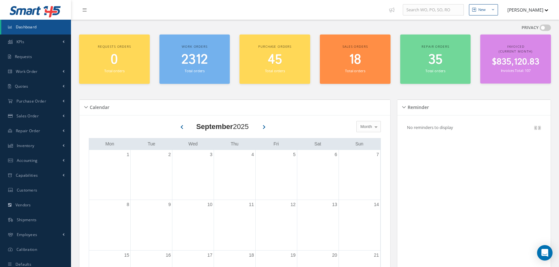 Image resolution: width=559 pixels, height=267 pixels. What do you see at coordinates (28, 131) in the screenshot?
I see `span: Repair Order` at bounding box center [28, 131].